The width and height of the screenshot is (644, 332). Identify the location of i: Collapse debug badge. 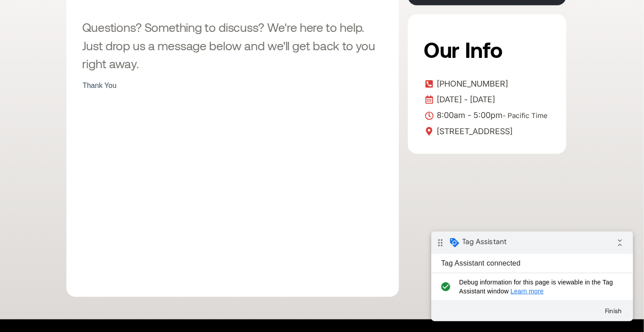
(189, 11).